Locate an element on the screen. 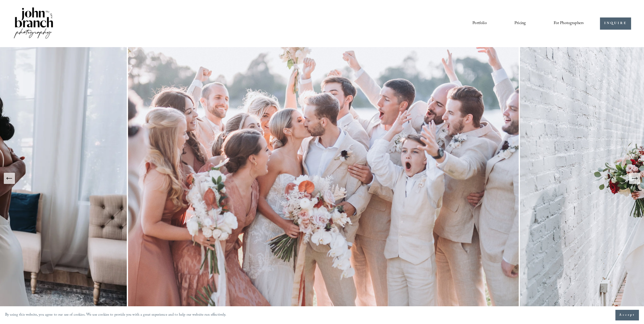 This screenshot has height=324, width=644. img: A wedding party celebrating outdoors, featuring a bride and groom kissing amidst cheering bridesm... is located at coordinates (324, 178).